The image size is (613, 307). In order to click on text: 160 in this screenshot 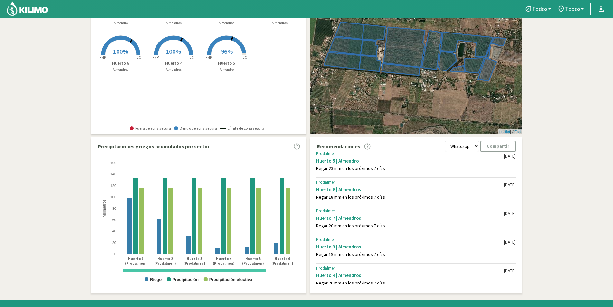, I will do `click(113, 163)`.